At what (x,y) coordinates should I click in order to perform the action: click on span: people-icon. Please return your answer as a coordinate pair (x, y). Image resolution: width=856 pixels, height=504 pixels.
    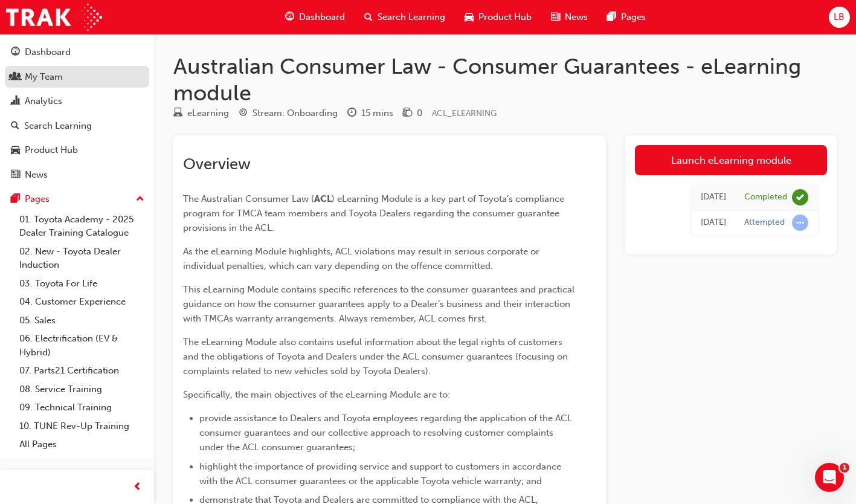
    Looking at the image, I should click on (15, 77).